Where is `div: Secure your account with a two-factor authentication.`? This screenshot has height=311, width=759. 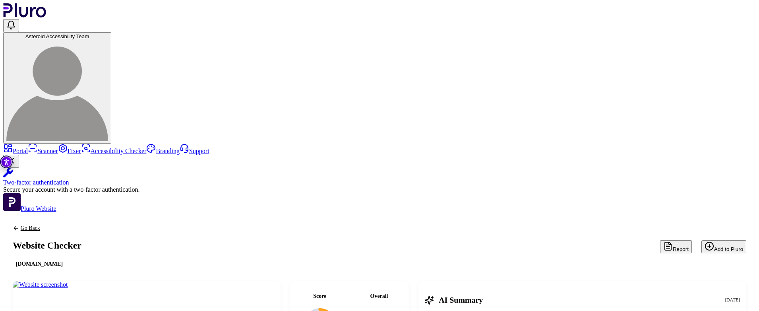
div: Secure your account with a two-factor authentication. is located at coordinates (380, 190).